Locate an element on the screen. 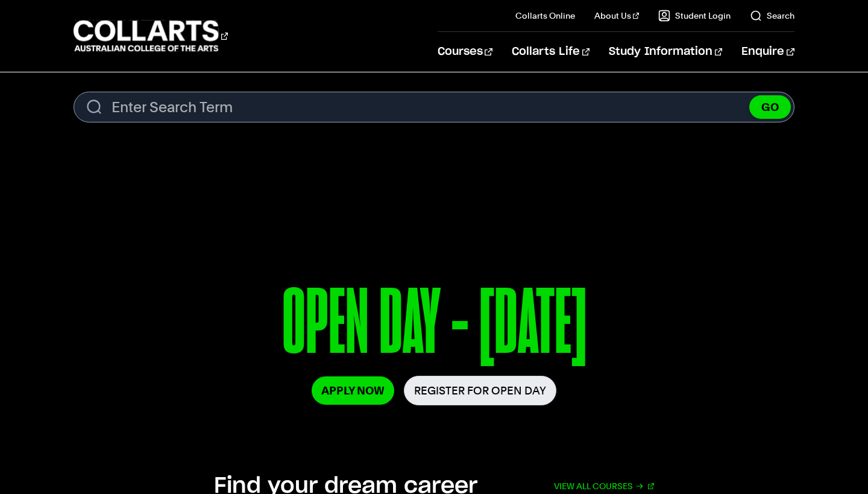 Image resolution: width=868 pixels, height=494 pixels. a: Study Information is located at coordinates (665, 52).